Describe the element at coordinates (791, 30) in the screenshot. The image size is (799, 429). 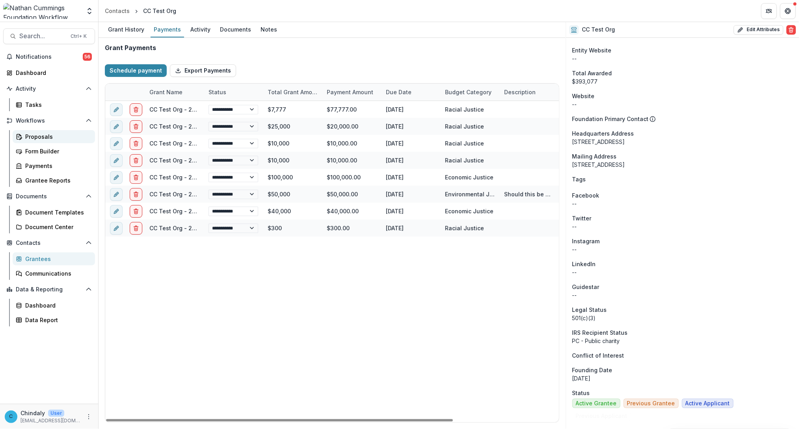
I see `button: Delete` at that location.